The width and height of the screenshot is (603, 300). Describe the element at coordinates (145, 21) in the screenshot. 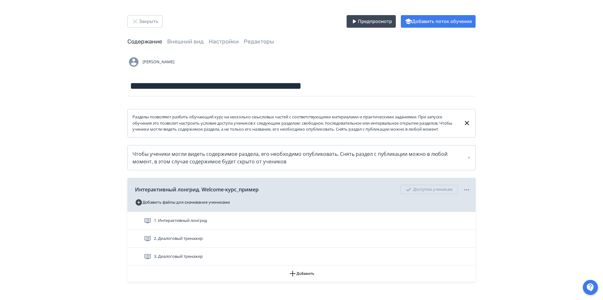

I see `button: Закрыть` at that location.